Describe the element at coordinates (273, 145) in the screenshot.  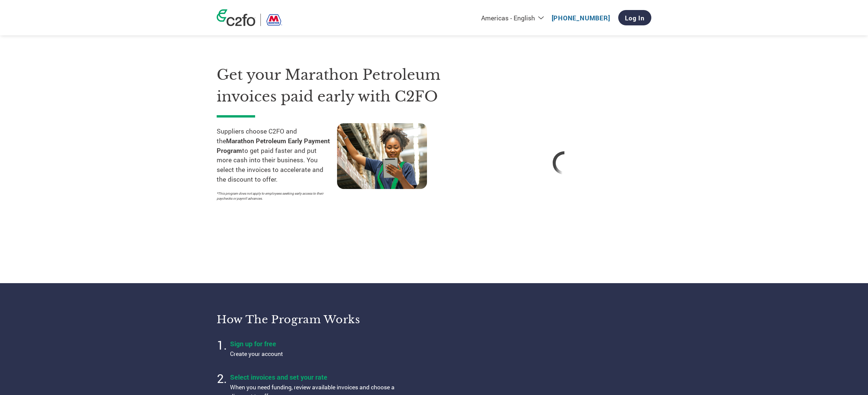
I see `strong: Marathon Petroleum Early Payment Program` at that location.